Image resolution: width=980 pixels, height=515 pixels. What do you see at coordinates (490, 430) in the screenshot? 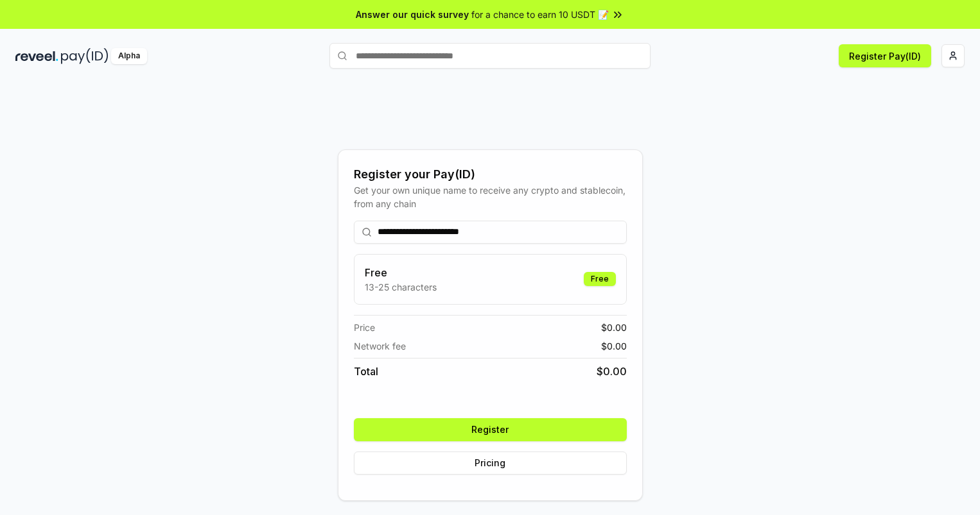
I see `button: Register` at bounding box center [490, 430].